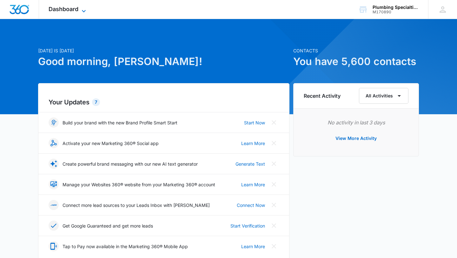 The height and width of the screenshot is (258, 457). What do you see at coordinates (110, 143) in the screenshot?
I see `p: Activate your new Marketing 360® Social app` at bounding box center [110, 143].